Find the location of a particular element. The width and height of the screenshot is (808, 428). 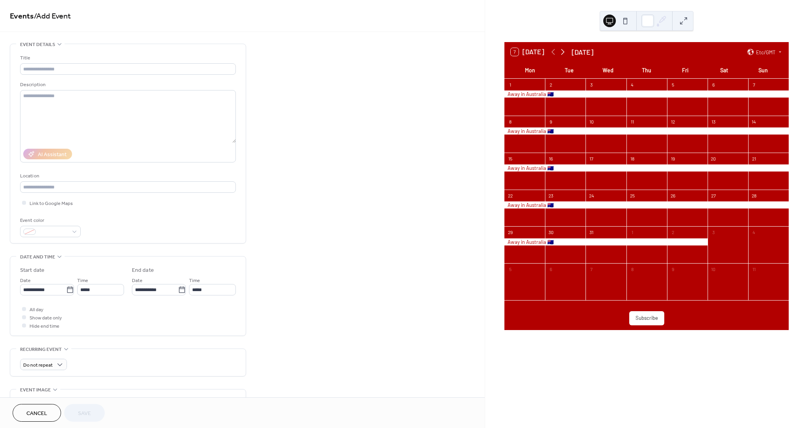

div: 14 is located at coordinates (754, 121).